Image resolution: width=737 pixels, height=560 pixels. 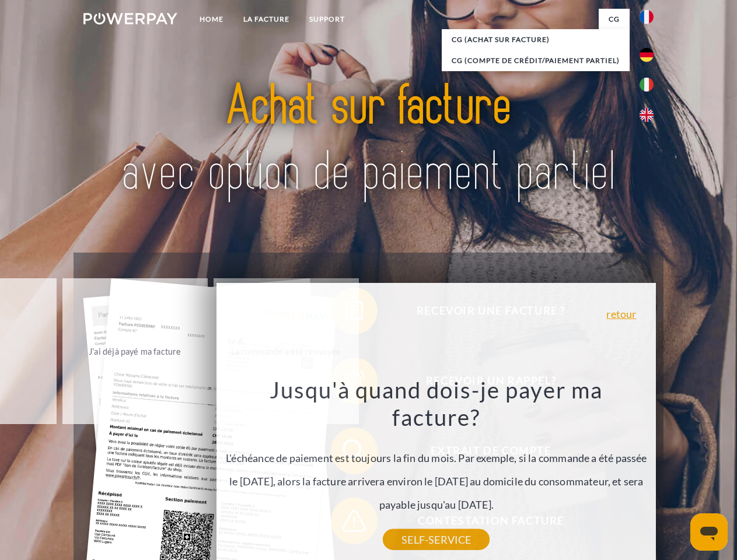 I want to click on a: CG (achat sur facture), so click(x=536, y=39).